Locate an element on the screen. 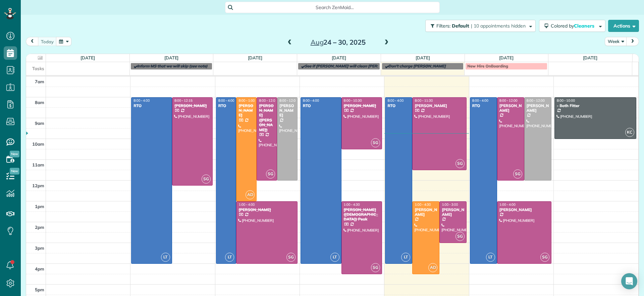 The image size is (644, 296). button: Colored byCleaners is located at coordinates (572, 26).